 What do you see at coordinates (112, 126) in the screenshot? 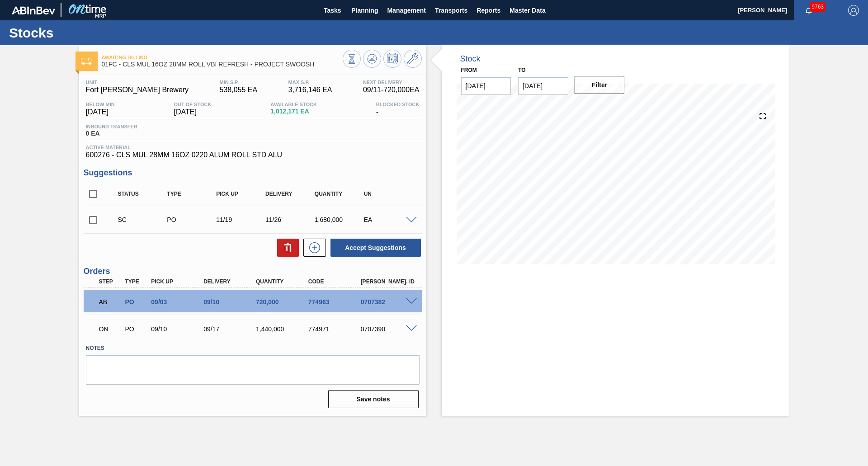
I see `span: Inbound Transfer` at bounding box center [112, 126].